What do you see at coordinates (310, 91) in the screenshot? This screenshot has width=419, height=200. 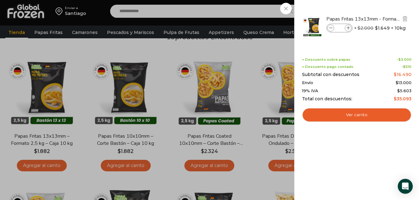 I see `span: 19% IVA` at bounding box center [310, 91].